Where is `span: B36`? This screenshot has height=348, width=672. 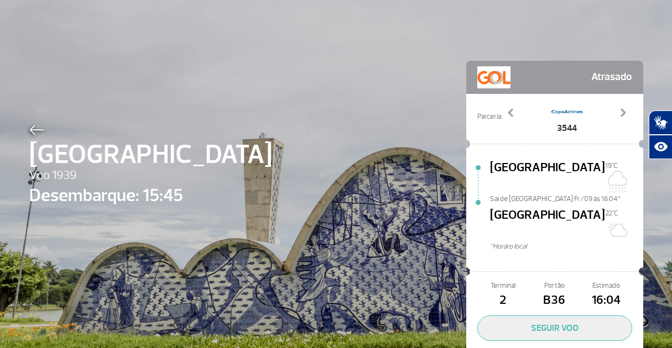
span: B36 is located at coordinates (554, 301).